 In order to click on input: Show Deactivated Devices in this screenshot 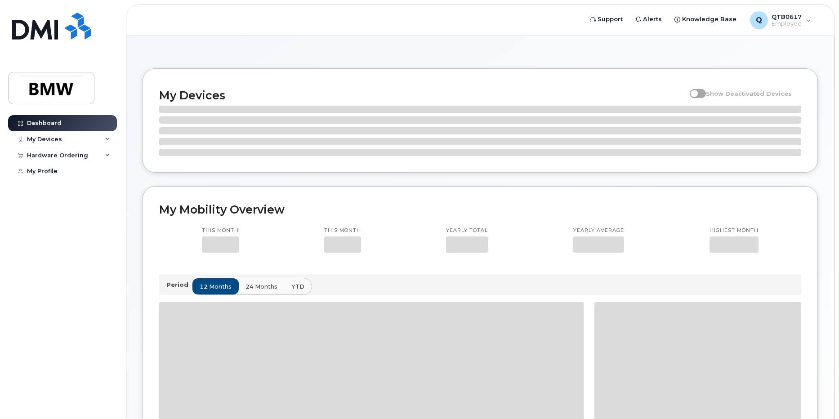, I will do `click(694, 89)`.